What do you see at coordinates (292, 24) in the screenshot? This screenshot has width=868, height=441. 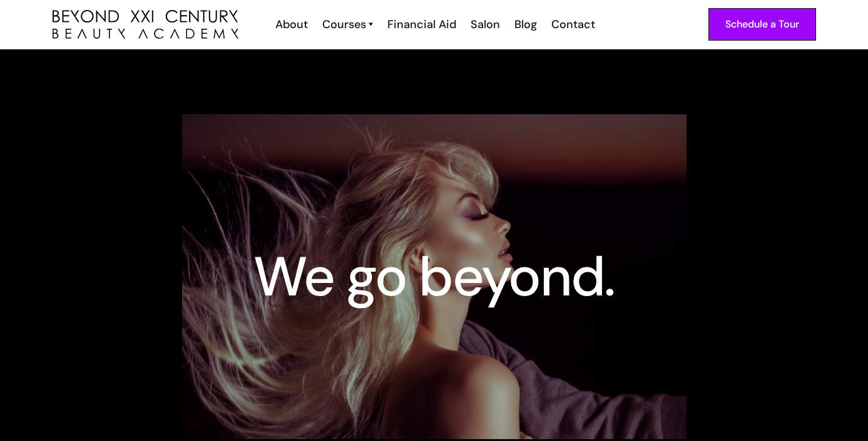 I see `div: About` at bounding box center [292, 24].